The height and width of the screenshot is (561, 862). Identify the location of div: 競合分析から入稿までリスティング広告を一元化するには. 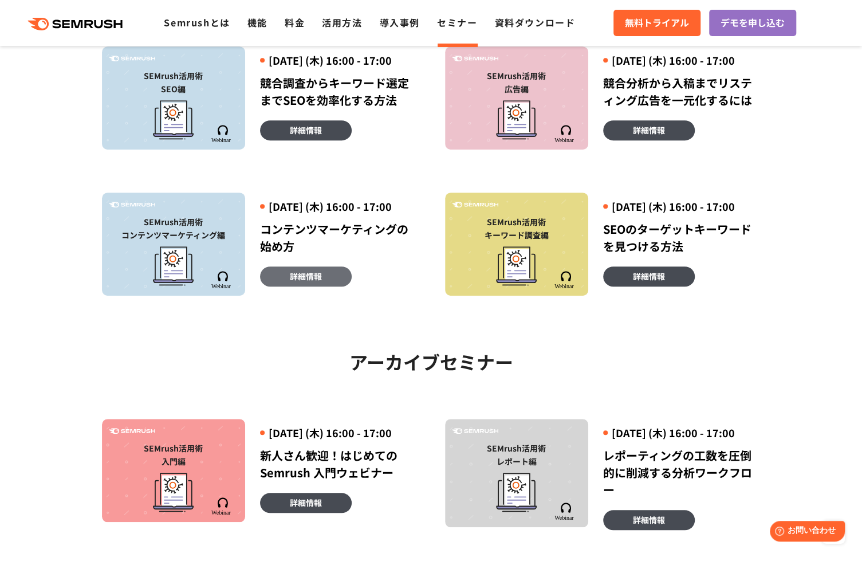
(682, 92).